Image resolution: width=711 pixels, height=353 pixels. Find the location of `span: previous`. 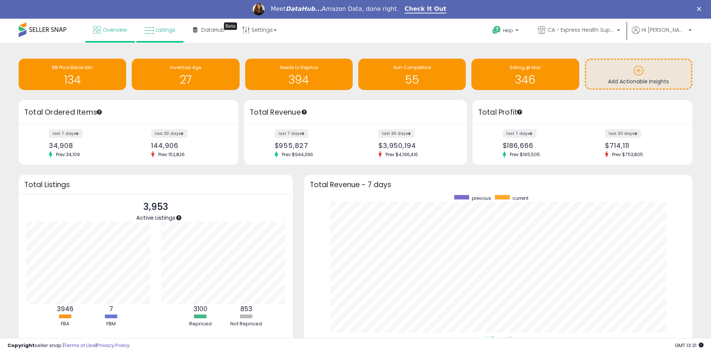

span: previous is located at coordinates (481, 198).